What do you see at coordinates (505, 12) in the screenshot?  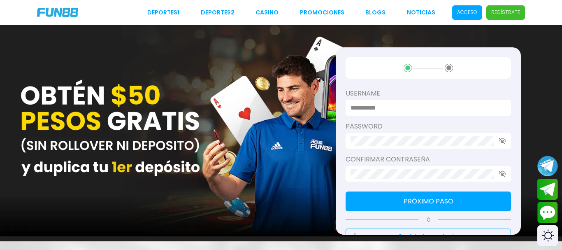 I see `p: Regístrate` at bounding box center [505, 12].